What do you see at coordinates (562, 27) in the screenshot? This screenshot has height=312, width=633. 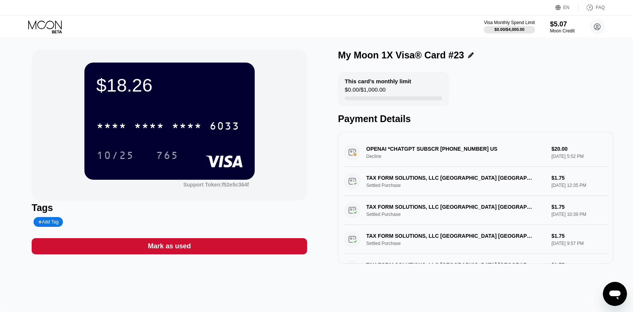 I see `div: $5.07Moon Credit` at bounding box center [562, 27].